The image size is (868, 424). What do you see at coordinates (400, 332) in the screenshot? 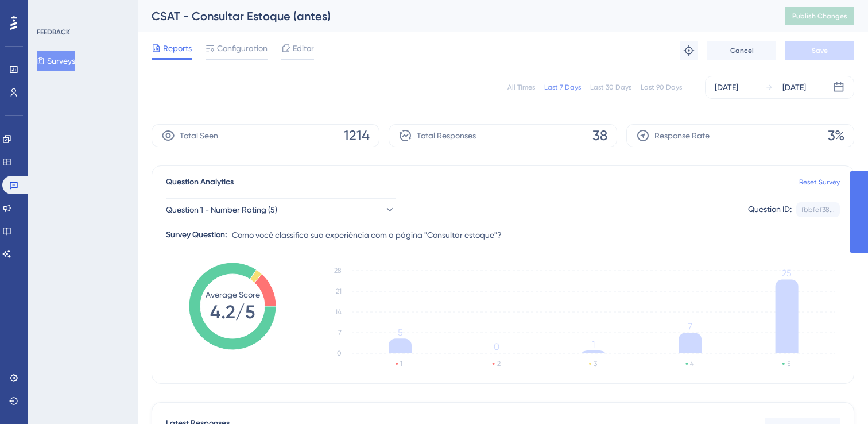
I see `tspan: 5` at bounding box center [400, 332].